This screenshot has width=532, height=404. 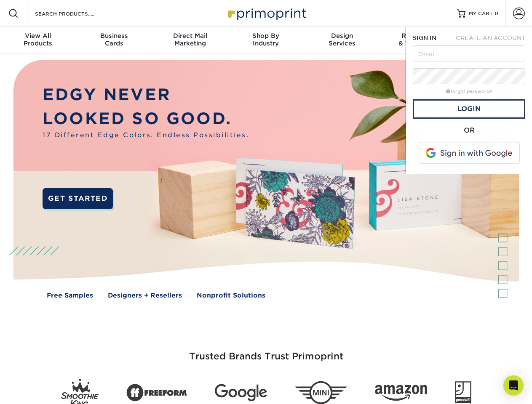 What do you see at coordinates (418, 36) in the screenshot?
I see `span: Resources` at bounding box center [418, 36].